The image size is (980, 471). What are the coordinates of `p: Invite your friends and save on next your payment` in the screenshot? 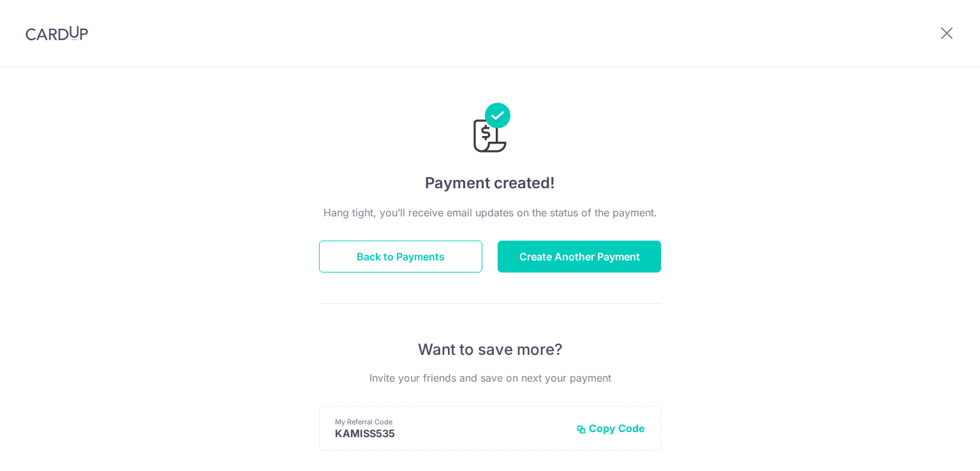 It's located at (490, 378).